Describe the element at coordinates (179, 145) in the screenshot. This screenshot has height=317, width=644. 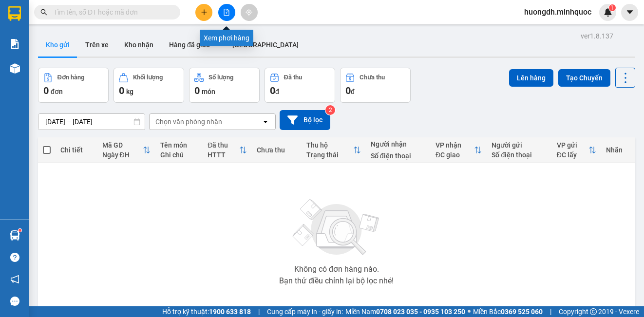
I see `div: Tên món` at that location.